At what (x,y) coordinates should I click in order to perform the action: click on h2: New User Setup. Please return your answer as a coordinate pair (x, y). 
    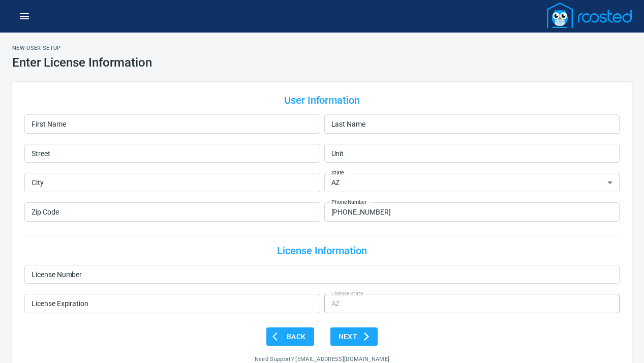
    Looking at the image, I should click on (322, 48).